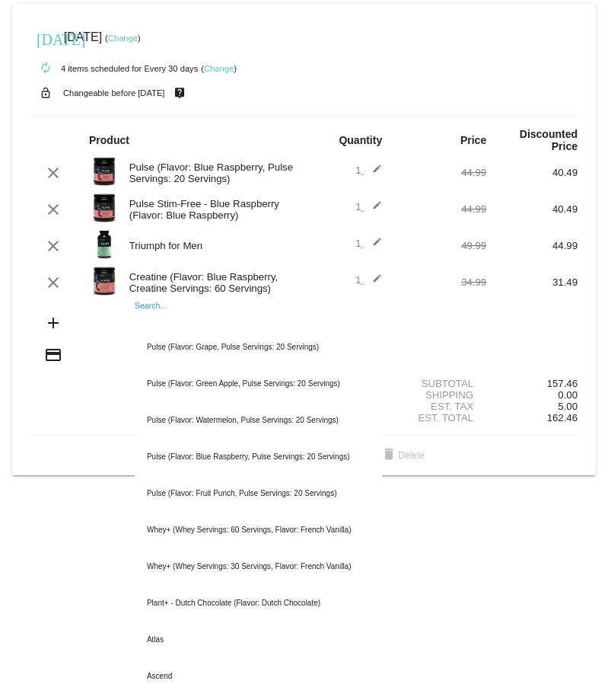  I want to click on mat-icon: delete, so click(389, 455).